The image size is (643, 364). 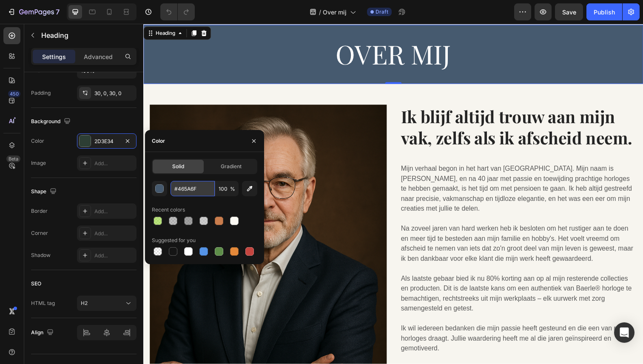 What do you see at coordinates (43, 304) in the screenshot?
I see `div: HTML tag` at bounding box center [43, 304].